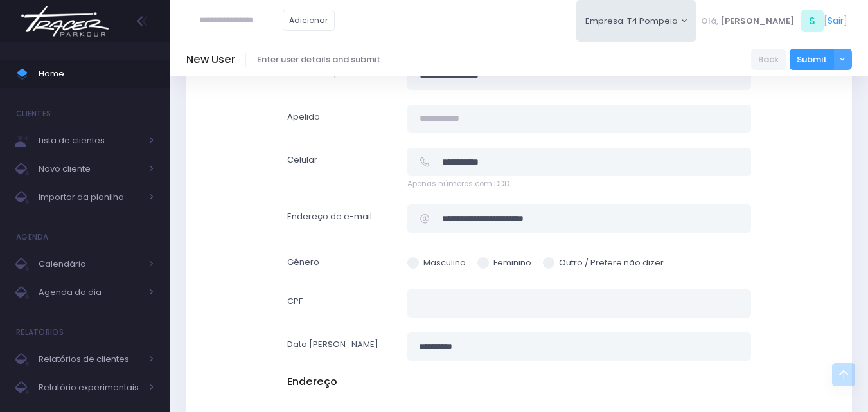 The height and width of the screenshot is (412, 868). What do you see at coordinates (812, 20) in the screenshot?
I see `span: S` at bounding box center [812, 20].